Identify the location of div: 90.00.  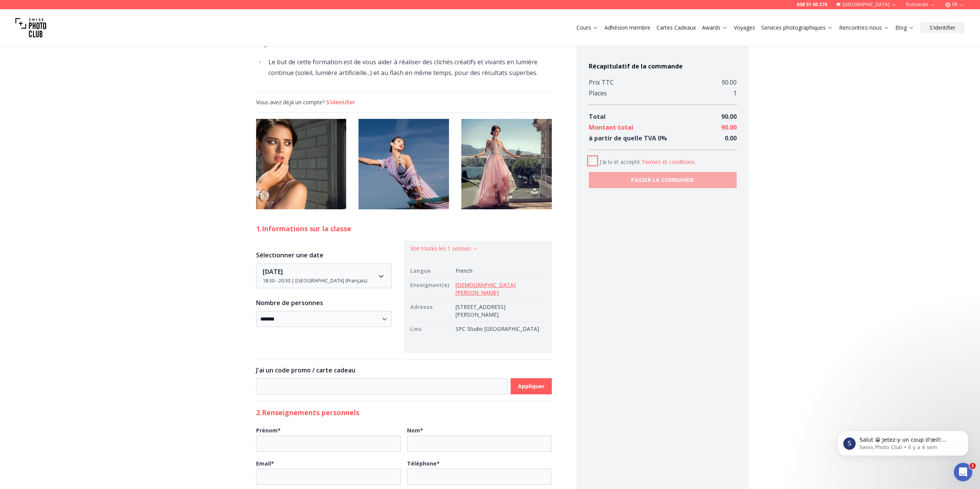
(729, 82).